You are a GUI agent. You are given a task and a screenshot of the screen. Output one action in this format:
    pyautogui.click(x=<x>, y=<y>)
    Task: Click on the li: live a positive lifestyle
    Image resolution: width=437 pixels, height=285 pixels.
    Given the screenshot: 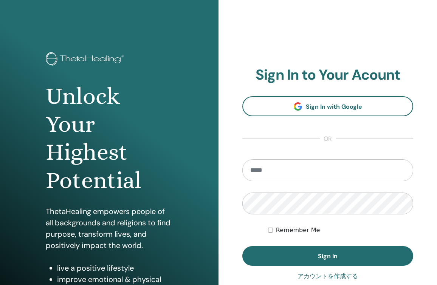 What is the action you would take?
    pyautogui.click(x=114, y=268)
    